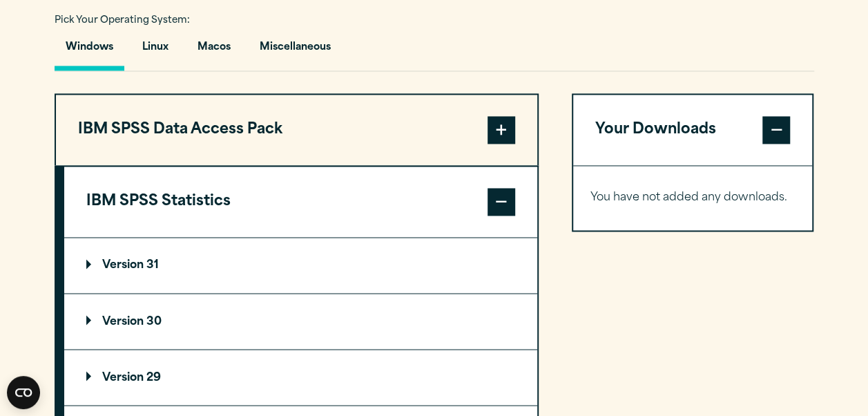 The image size is (868, 416). What do you see at coordinates (692, 198) in the screenshot?
I see `p: You have not added any downloads.` at bounding box center [692, 198].